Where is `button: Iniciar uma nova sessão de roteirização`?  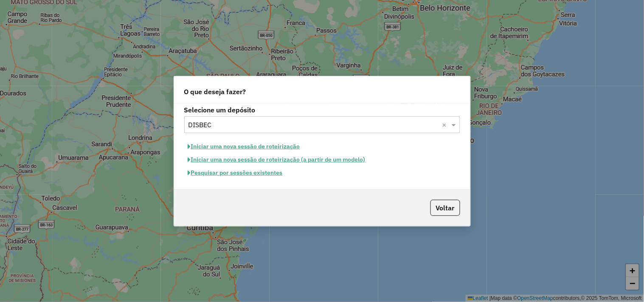
button: Iniciar uma nova sessão de roteirização is located at coordinates (244, 146).